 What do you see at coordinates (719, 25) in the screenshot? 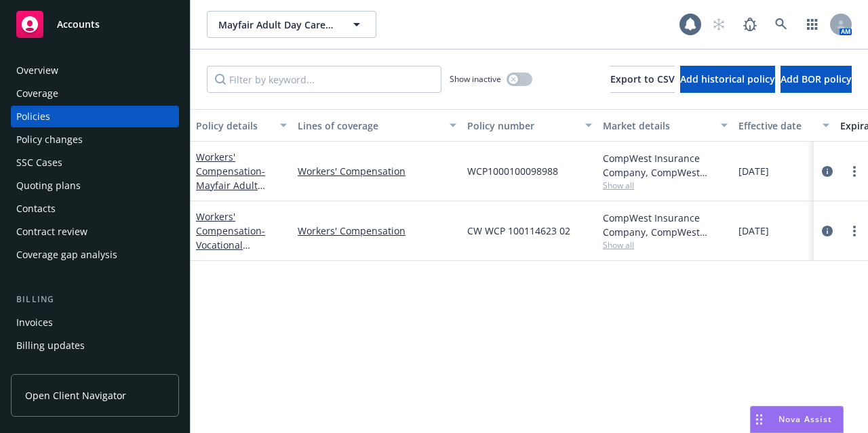
I see `a: Start snowing` at bounding box center [719, 25].